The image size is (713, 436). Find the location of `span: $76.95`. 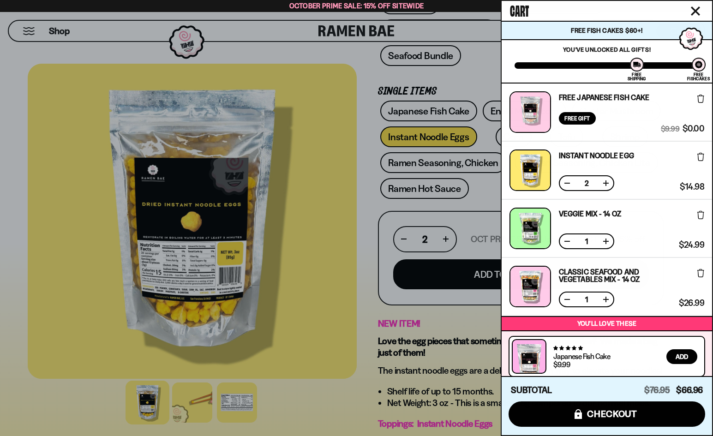

span: $76.95 is located at coordinates (658, 390).